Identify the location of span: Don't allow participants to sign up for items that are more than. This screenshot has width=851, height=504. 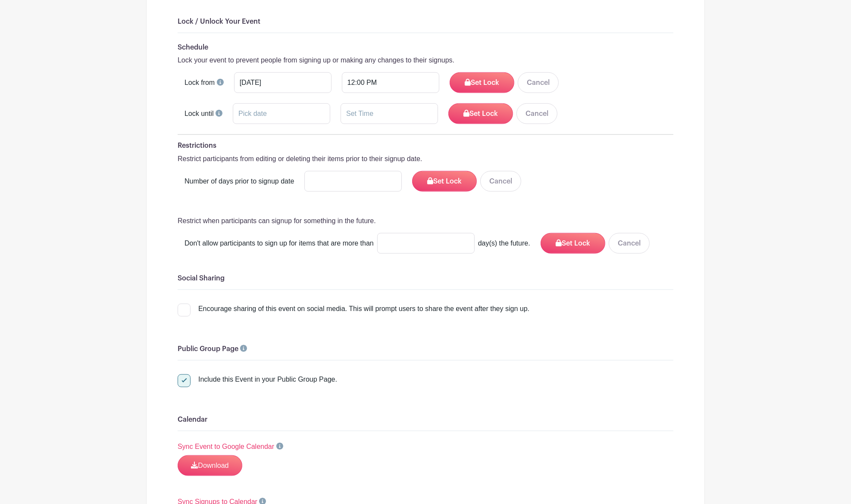
(279, 243).